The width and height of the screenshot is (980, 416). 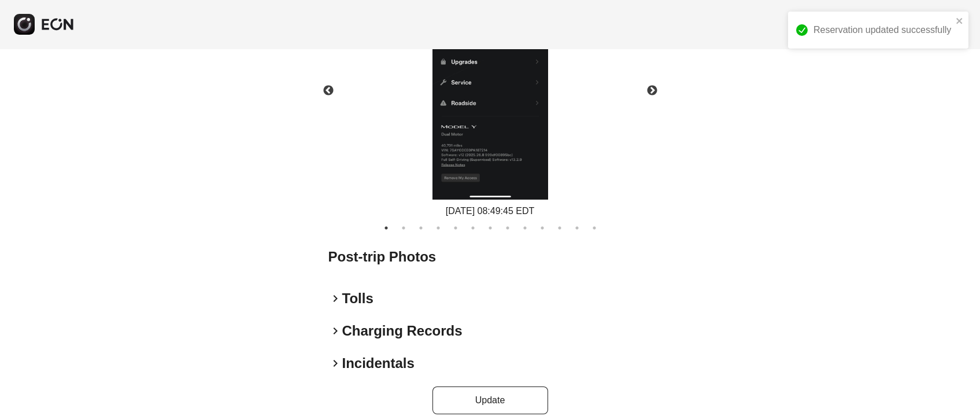 What do you see at coordinates (490, 257) in the screenshot?
I see `h2: Post-trip Photos` at bounding box center [490, 257].